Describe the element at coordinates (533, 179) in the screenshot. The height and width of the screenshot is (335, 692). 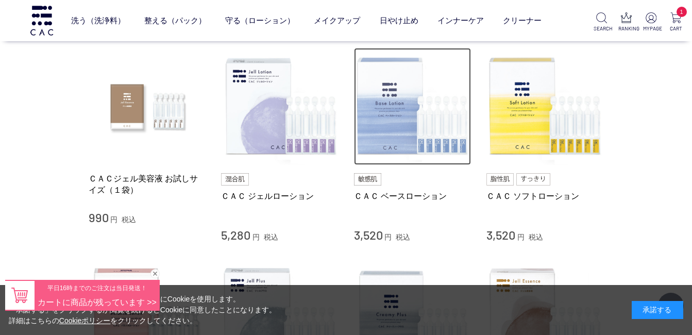
I see `img: すっきり` at that location.